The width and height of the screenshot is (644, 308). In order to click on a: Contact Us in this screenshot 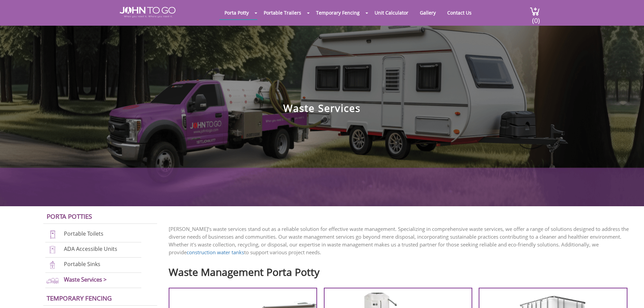, I will do `click(460, 13)`.